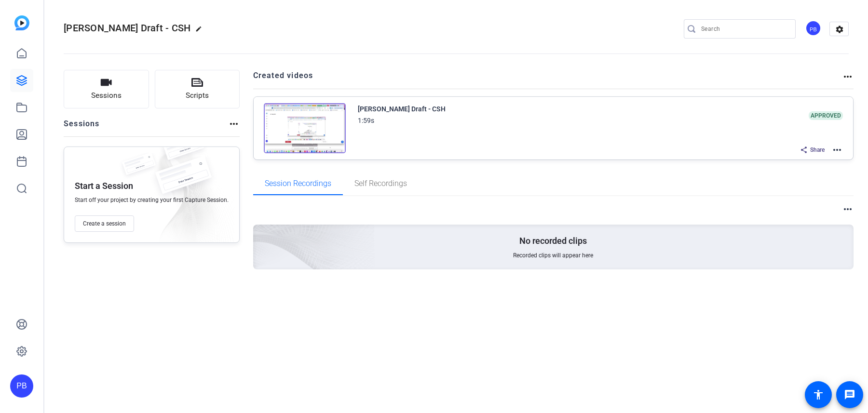 Image resolution: width=868 pixels, height=413 pixels. What do you see at coordinates (105, 224) in the screenshot?
I see `span: Create a session` at bounding box center [105, 224].